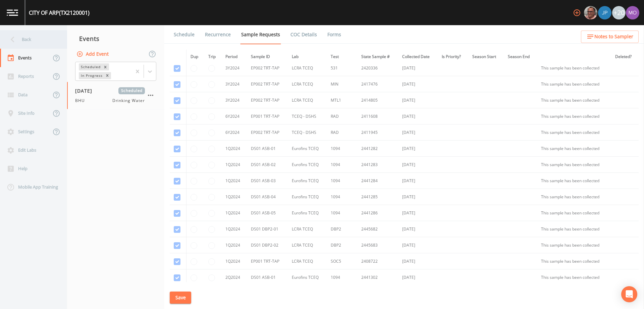 The height and width of the screenshot is (309, 644). Describe the element at coordinates (590, 13) in the screenshot. I see `div: Mike Franklin` at that location.